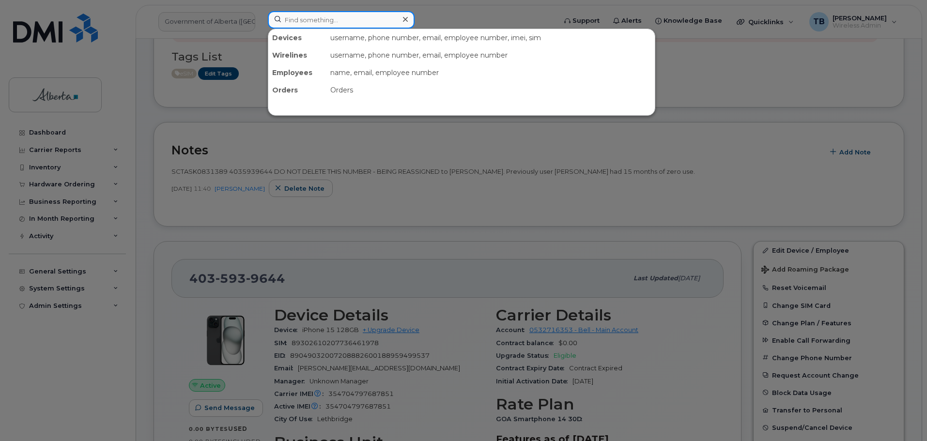 The height and width of the screenshot is (441, 927). I want to click on input: Find something..., so click(341, 20).